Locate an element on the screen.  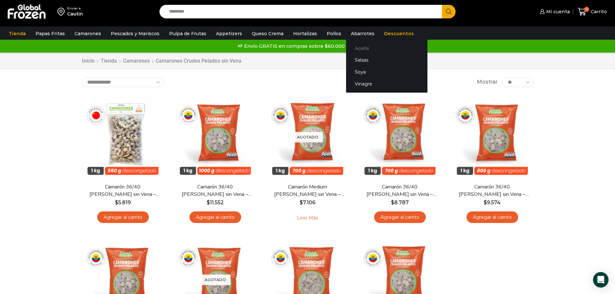
a: Salsas is located at coordinates (386, 60).